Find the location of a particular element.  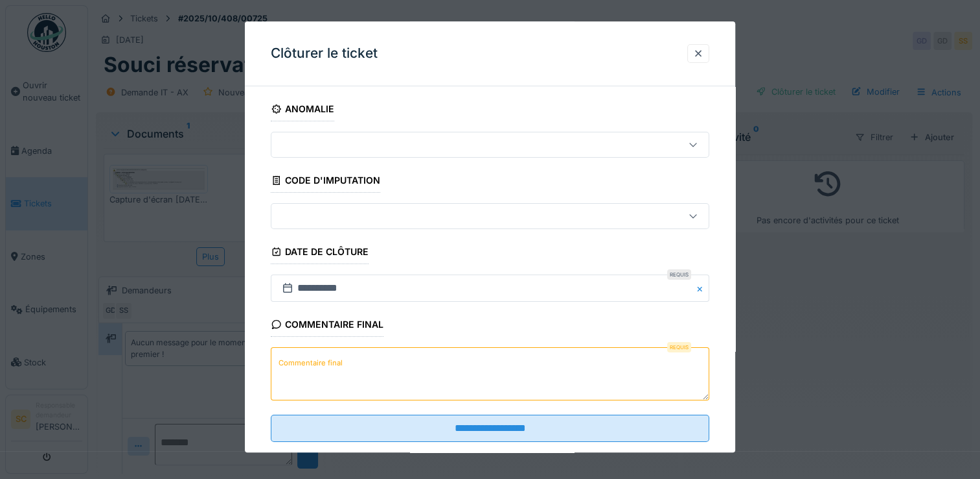

button: Close is located at coordinates (702, 288).